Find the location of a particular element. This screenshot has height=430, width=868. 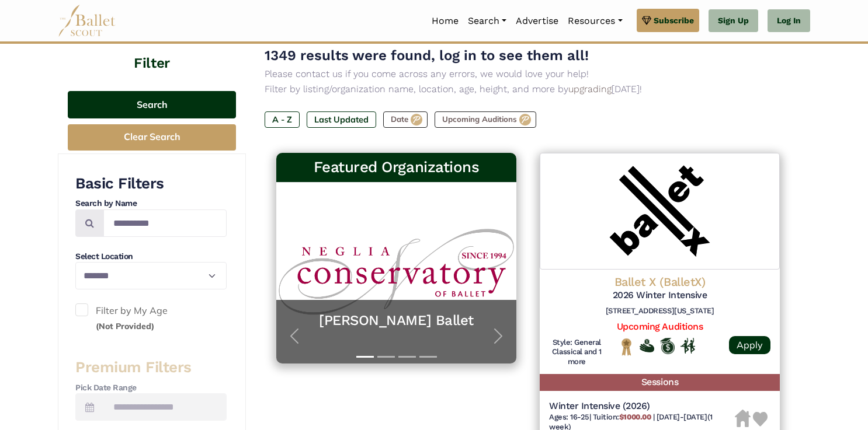

h5: 2026 Winter Intensive is located at coordinates (659, 296).